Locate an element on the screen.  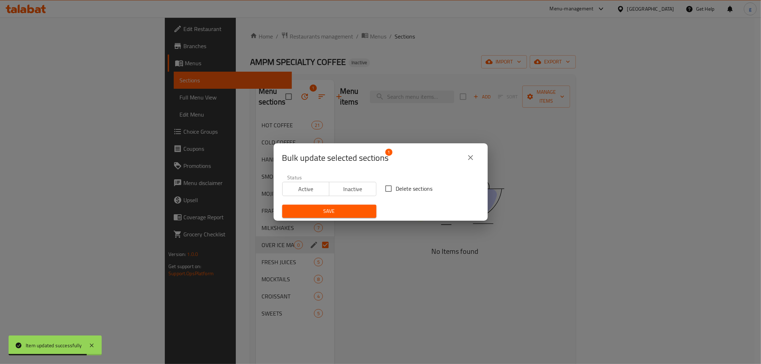
span: Inactive is located at coordinates (353, 189).